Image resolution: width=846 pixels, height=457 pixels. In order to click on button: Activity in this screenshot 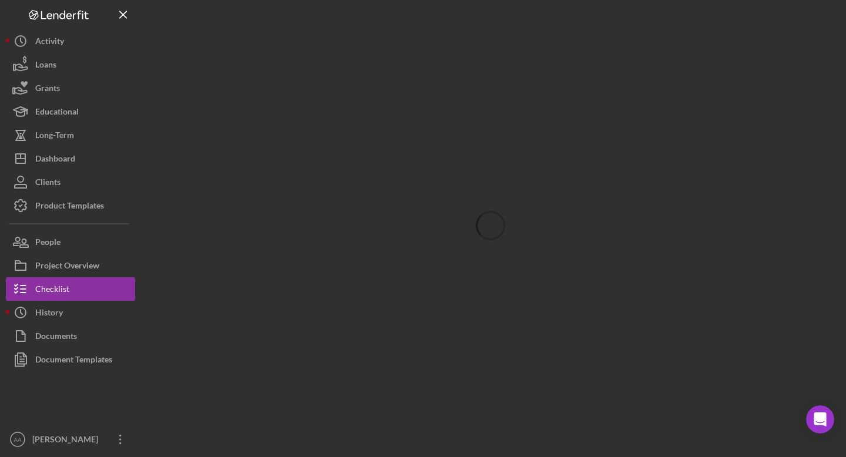, I will do `click(71, 41)`.